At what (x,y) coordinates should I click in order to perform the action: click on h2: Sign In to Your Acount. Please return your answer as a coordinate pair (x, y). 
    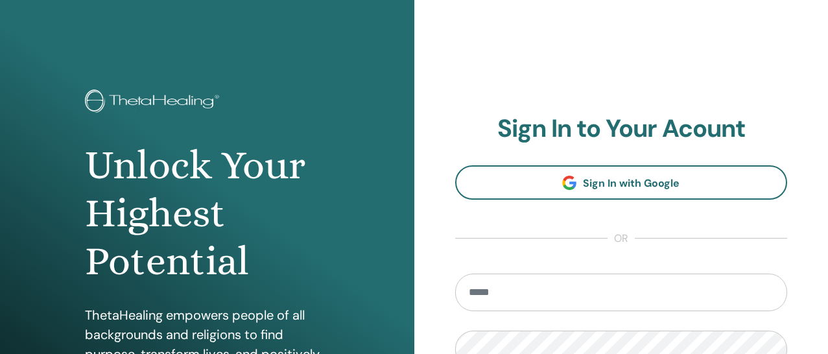
    Looking at the image, I should click on (622, 129).